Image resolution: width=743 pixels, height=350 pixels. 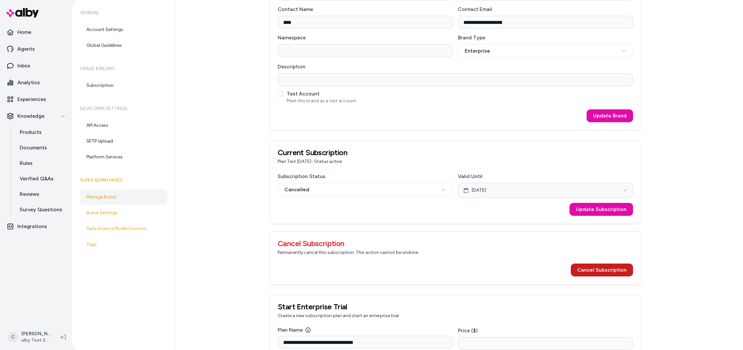 What do you see at coordinates (29, 194) in the screenshot?
I see `p: Reviews` at bounding box center [29, 194].